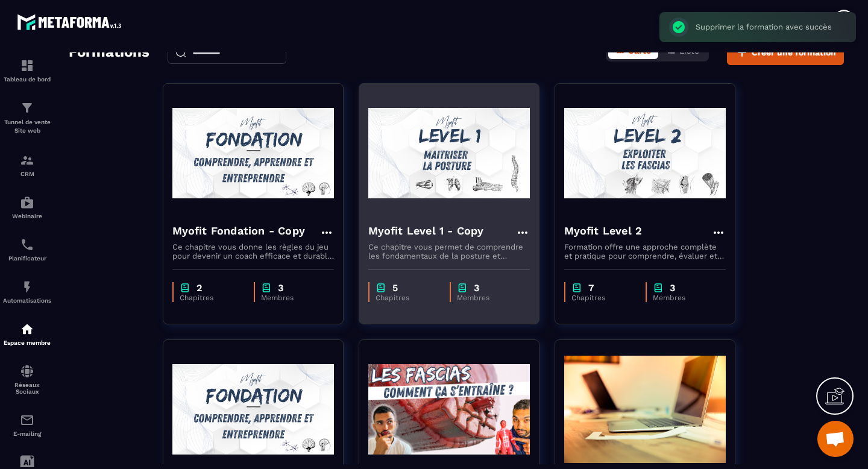 The height and width of the screenshot is (469, 868). What do you see at coordinates (27, 379) in the screenshot?
I see `a: social-networksocial-networkRéseaux Sociaux` at bounding box center [27, 379].